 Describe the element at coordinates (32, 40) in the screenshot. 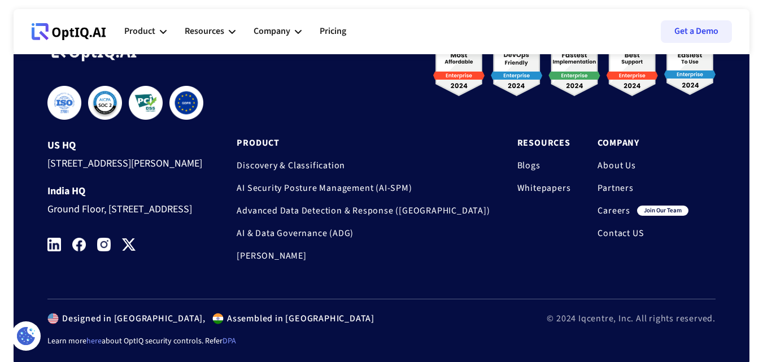

I see `div: Webflow Homepage` at that location.